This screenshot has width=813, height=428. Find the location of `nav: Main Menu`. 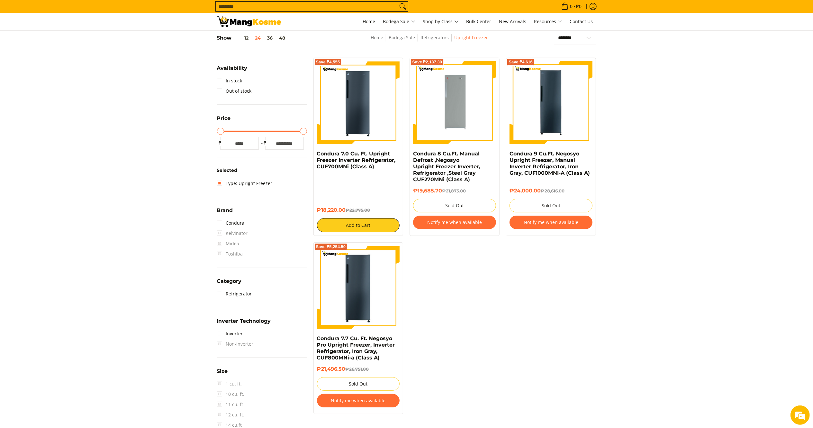

nav: Main Menu is located at coordinates (442, 22).